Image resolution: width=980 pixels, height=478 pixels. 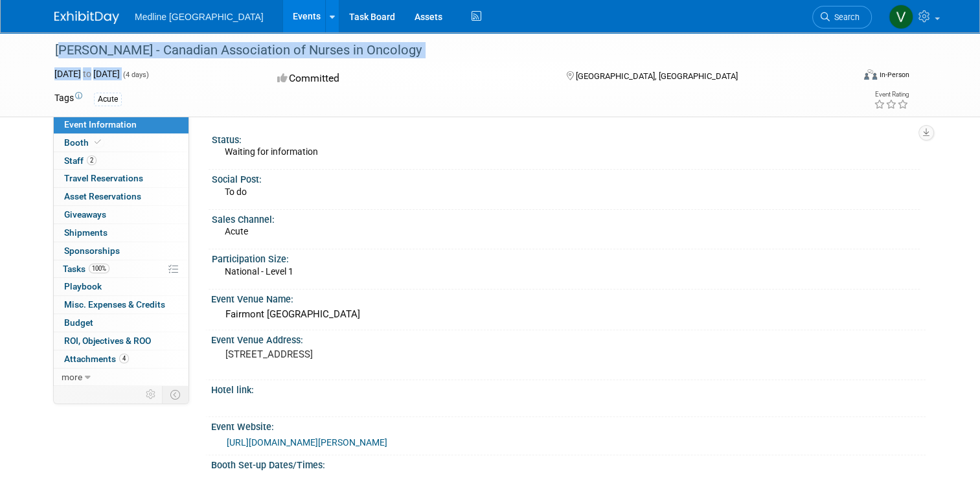 I want to click on div: Status:, so click(x=566, y=138).